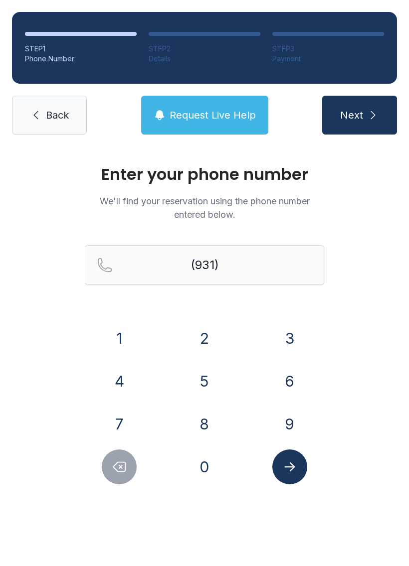  Describe the element at coordinates (204, 265) in the screenshot. I see `input: Reservation phone number` at that location.